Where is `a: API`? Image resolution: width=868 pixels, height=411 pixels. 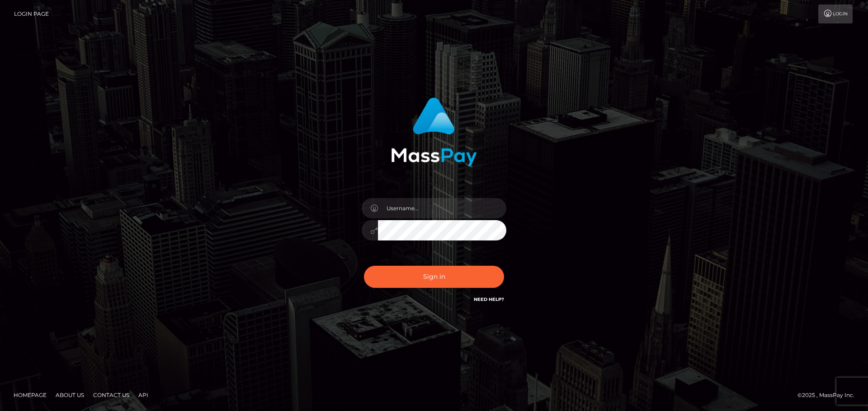
a: API is located at coordinates (144, 395).